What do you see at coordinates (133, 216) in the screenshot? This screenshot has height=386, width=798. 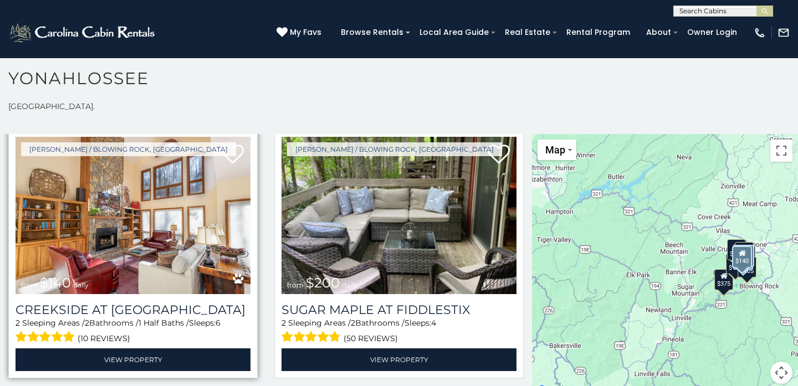 I see `a: Creekside at Yonahlossee from $140 daily` at bounding box center [133, 216].